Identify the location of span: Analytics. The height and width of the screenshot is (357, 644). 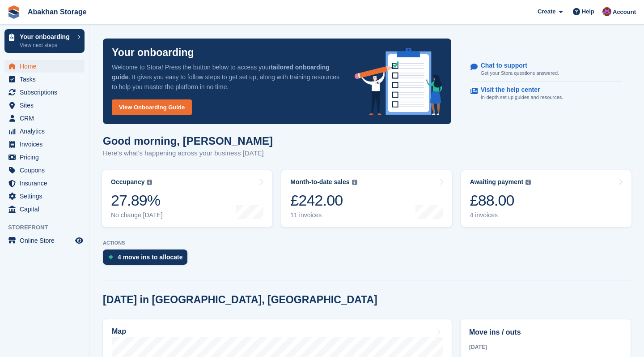
(46, 131).